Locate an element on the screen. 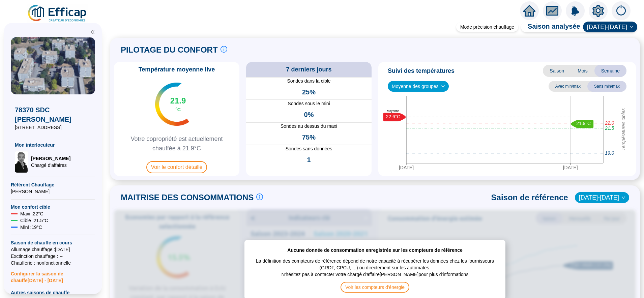  text: Moyenne is located at coordinates (393, 111).